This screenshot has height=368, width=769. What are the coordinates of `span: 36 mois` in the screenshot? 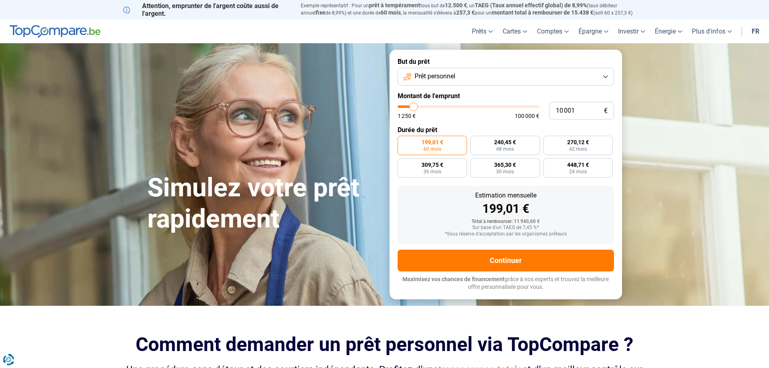 It's located at (432, 172).